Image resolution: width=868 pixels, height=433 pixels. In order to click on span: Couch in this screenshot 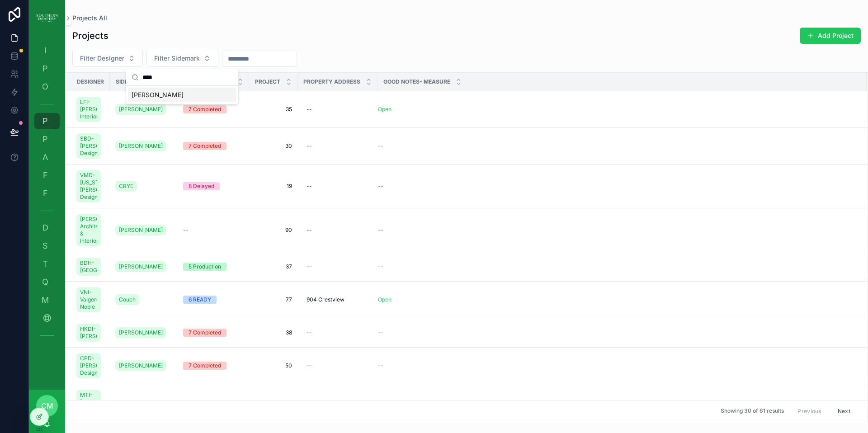, I will do `click(127, 300)`.